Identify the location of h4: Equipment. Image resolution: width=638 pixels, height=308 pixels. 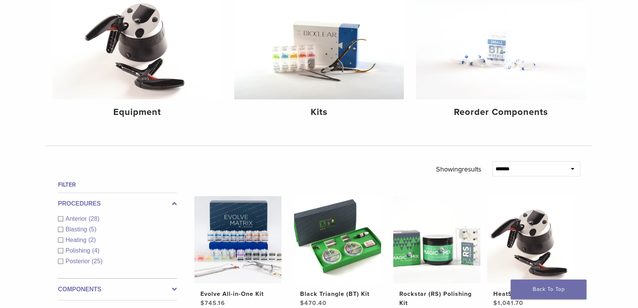
(137, 112).